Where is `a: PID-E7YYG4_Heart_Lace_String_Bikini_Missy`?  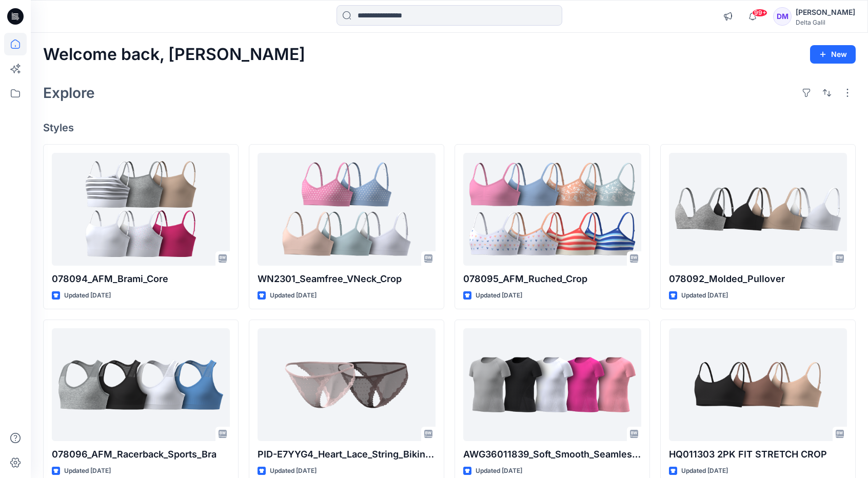 a: PID-E7YYG4_Heart_Lace_String_Bikini_Missy is located at coordinates (346, 384).